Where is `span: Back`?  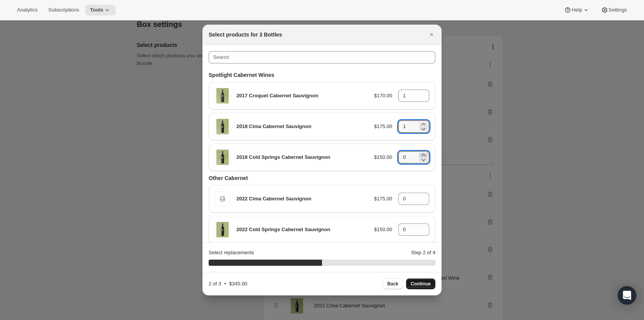
span: Back is located at coordinates (393, 284).